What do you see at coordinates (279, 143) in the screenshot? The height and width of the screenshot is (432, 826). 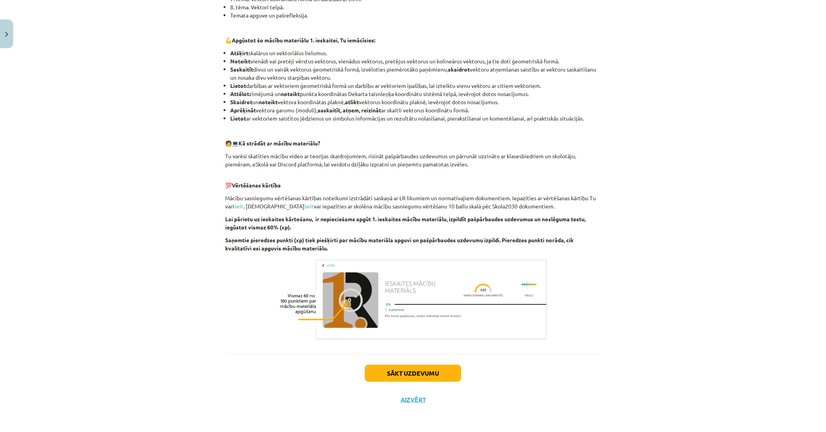 I see `b: Kā strādāt ar mācību materiālu?` at bounding box center [279, 143].